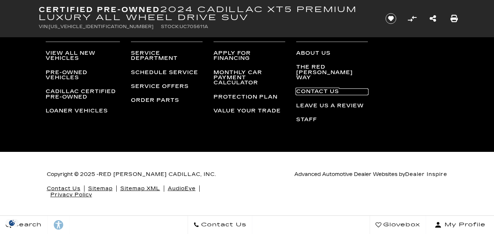 The image size is (494, 234). I want to click on span: Glovebox, so click(401, 225).